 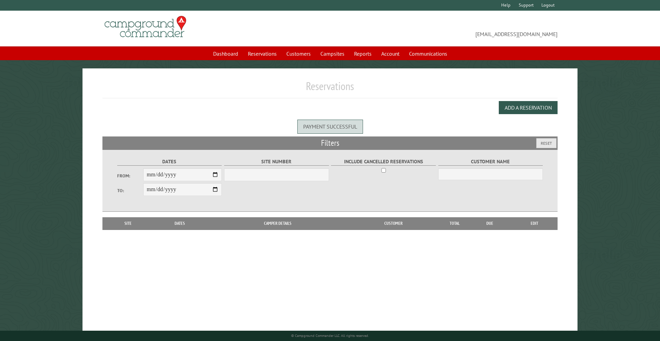 What do you see at coordinates (180, 223) in the screenshot?
I see `th: Dates` at bounding box center [180, 223].